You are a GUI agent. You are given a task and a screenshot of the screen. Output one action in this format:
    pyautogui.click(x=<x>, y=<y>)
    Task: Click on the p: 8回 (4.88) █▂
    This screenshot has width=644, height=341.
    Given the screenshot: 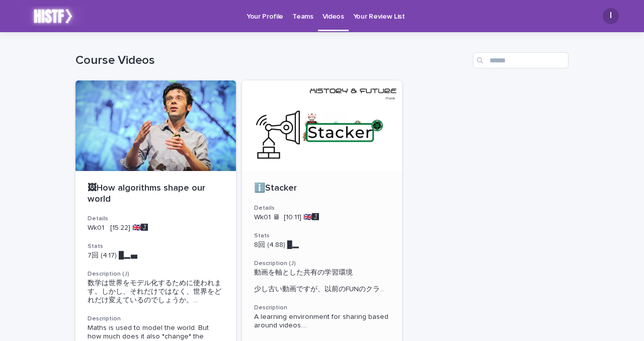 What is the action you would take?
    pyautogui.click(x=322, y=245)
    